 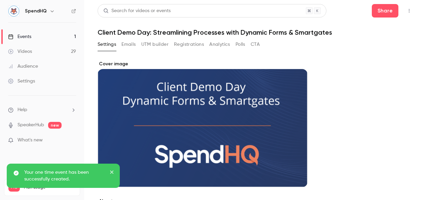 I want to click on button: CTA, so click(x=255, y=44).